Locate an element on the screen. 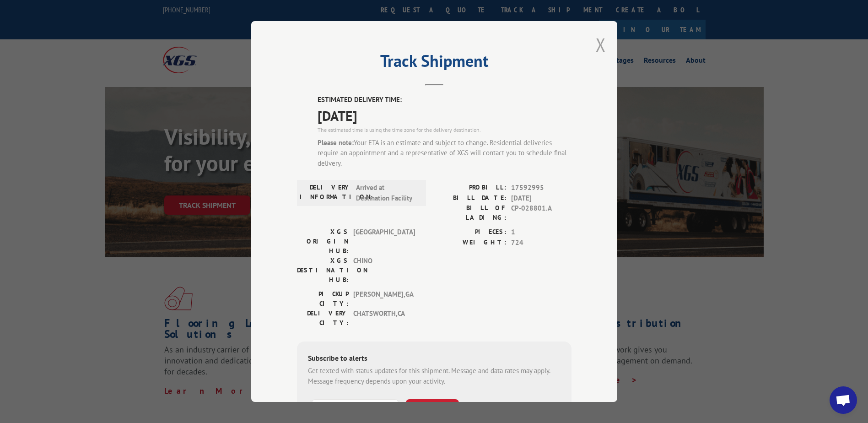 This screenshot has width=868, height=423. span: Arrived at Destination Facility is located at coordinates (387, 193).